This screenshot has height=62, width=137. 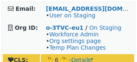 I want to click on a: Temp Plan Changes, so click(x=77, y=48).